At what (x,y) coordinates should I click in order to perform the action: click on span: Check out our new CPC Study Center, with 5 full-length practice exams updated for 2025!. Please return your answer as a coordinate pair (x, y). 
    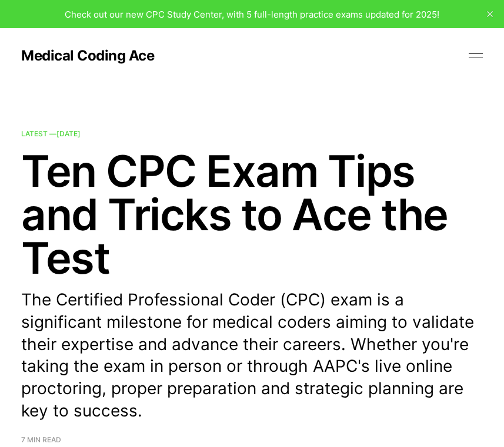
    Looking at the image, I should click on (252, 14).